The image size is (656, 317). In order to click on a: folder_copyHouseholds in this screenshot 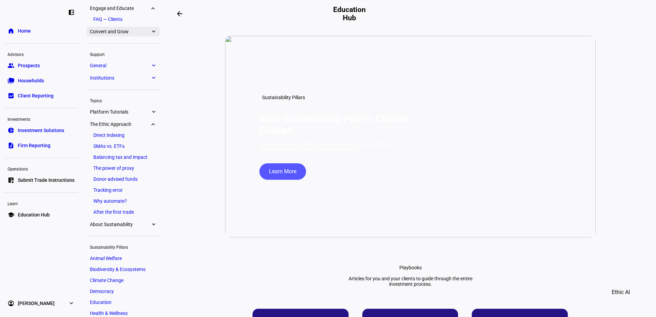, I will do `click(41, 81)`.